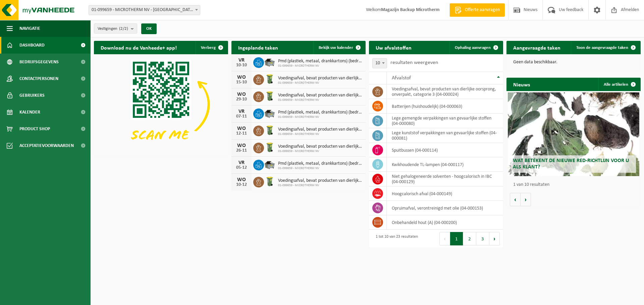  What do you see at coordinates (473, 48) in the screenshot?
I see `span: Ophaling aanvragen` at bounding box center [473, 48].